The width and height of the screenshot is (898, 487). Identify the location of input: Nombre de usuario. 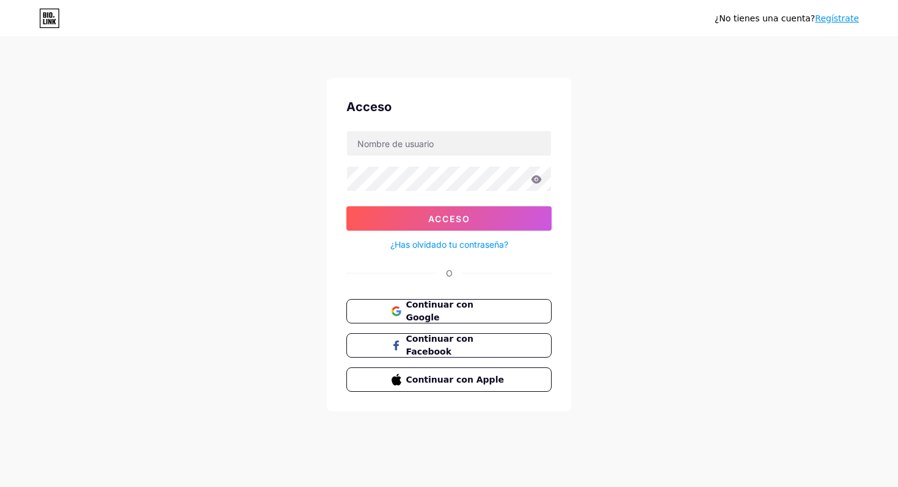
(449, 144).